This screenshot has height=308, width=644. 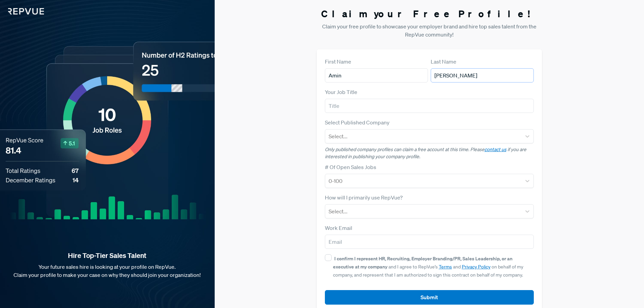 I want to click on a: Privacy Policy, so click(x=476, y=267).